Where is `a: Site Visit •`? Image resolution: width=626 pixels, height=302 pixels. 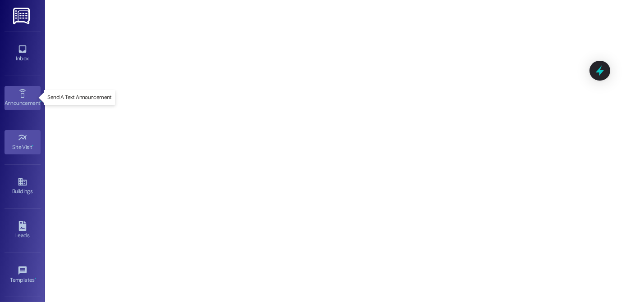
a: Site Visit • is located at coordinates (23, 142).